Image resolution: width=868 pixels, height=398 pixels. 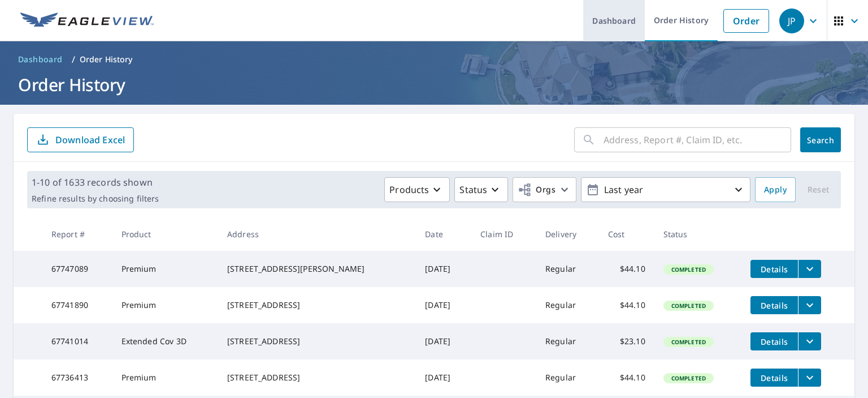 I want to click on p: Order History, so click(x=106, y=59).